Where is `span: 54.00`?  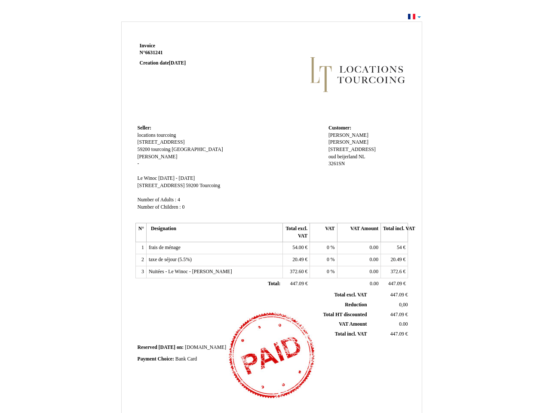 span: 54.00 is located at coordinates (298, 247).